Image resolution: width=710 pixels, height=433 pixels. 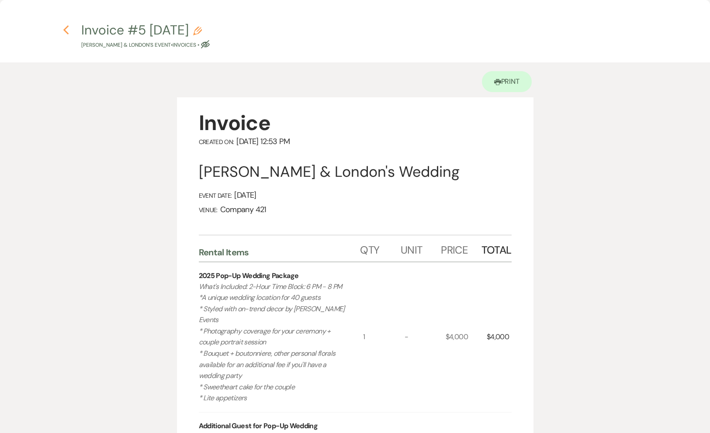 What do you see at coordinates (208, 210) in the screenshot?
I see `span: Venue:` at bounding box center [208, 210].